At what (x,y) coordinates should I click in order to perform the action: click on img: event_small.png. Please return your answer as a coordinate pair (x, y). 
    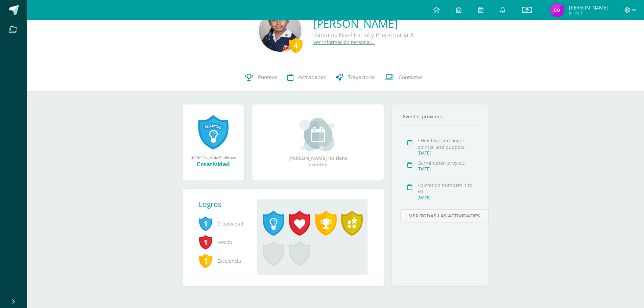
    Looking at the image, I should click on (318, 135).